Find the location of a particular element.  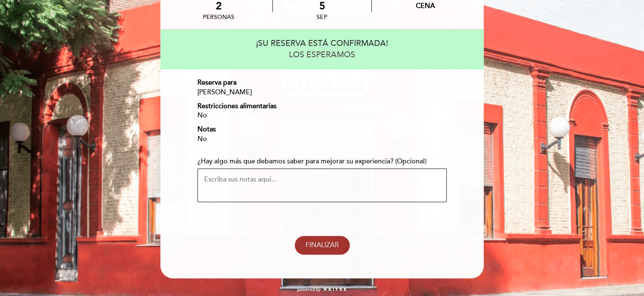

div: Restricciones alimentarias is located at coordinates (322, 106).